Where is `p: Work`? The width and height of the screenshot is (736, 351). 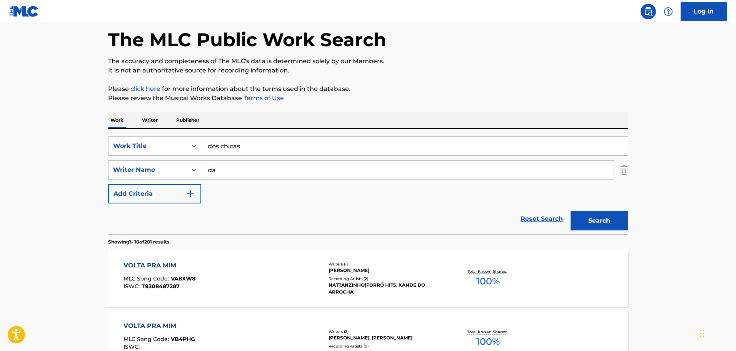 p: Work is located at coordinates (117, 120).